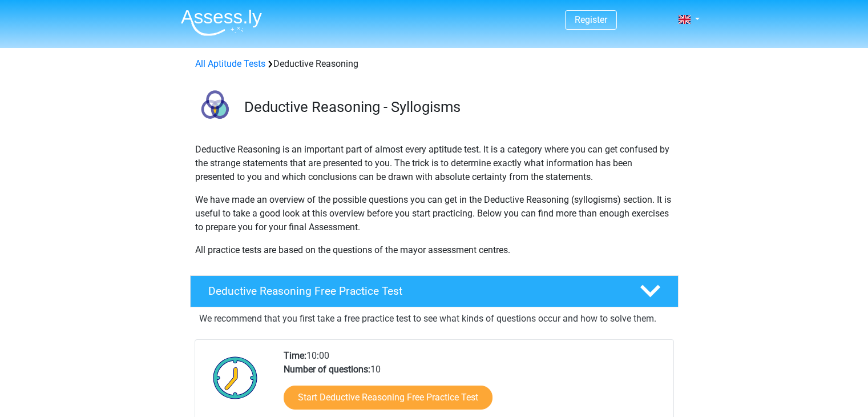 The width and height of the screenshot is (868, 417). Describe the element at coordinates (591, 19) in the screenshot. I see `a: Register` at that location.